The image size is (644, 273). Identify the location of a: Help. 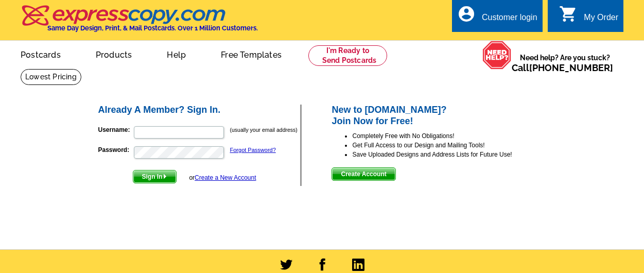
(176, 54).